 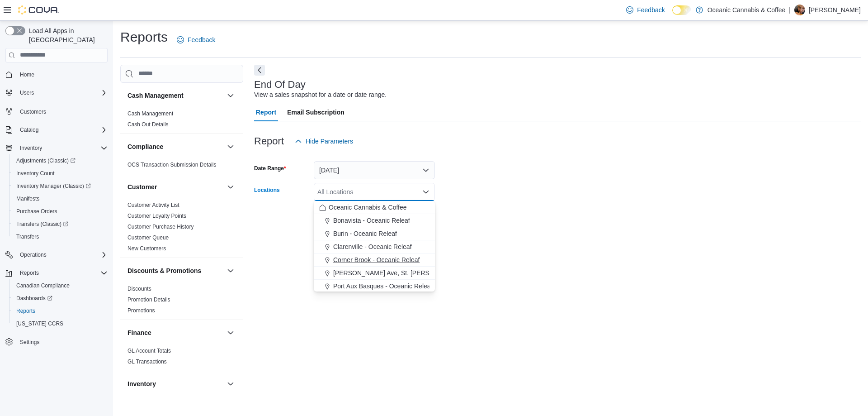 I want to click on a: Cash Management, so click(x=150, y=113).